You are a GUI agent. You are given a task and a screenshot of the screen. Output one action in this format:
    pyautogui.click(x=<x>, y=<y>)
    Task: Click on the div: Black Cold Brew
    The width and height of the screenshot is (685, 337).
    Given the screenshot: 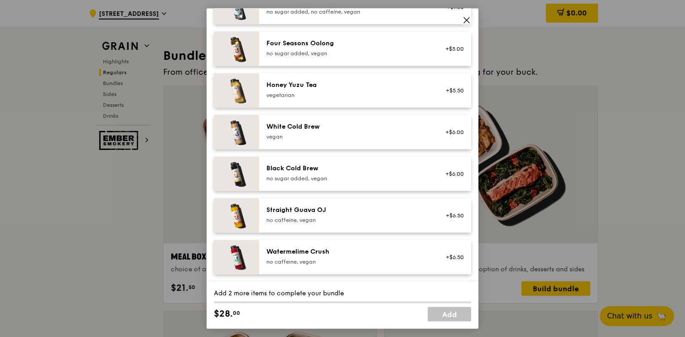 What is the action you would take?
    pyautogui.click(x=347, y=168)
    